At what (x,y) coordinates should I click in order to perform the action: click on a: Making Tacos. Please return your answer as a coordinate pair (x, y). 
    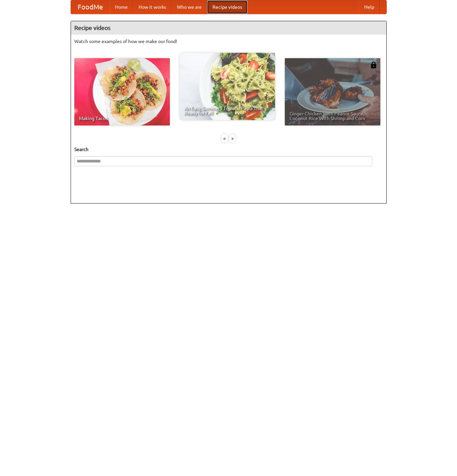
    Looking at the image, I should click on (122, 92).